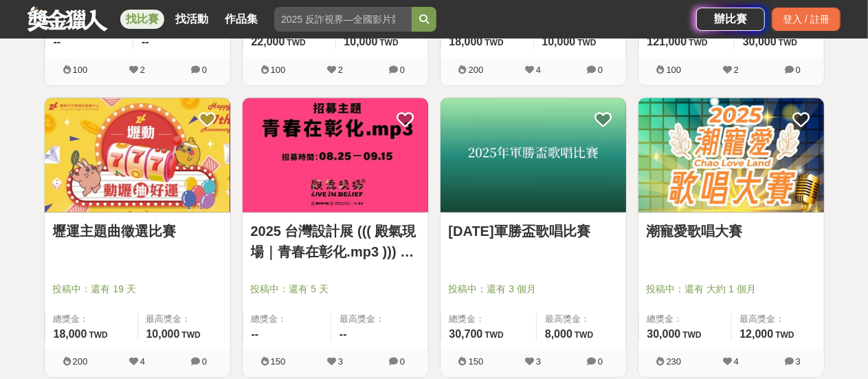 Image resolution: width=868 pixels, height=379 pixels. Describe the element at coordinates (268, 41) in the screenshot. I see `span: 22,000` at that location.